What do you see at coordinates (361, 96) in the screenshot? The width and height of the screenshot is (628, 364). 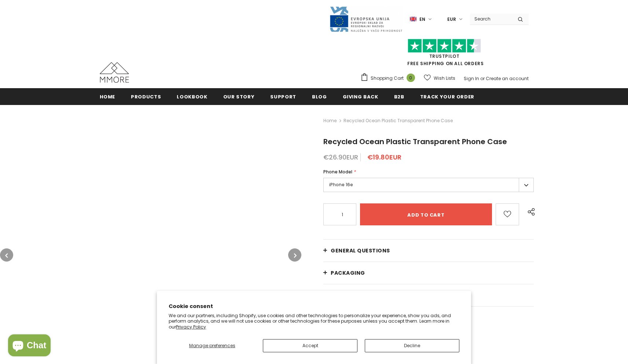 I see `a: Giving back` at bounding box center [361, 96].